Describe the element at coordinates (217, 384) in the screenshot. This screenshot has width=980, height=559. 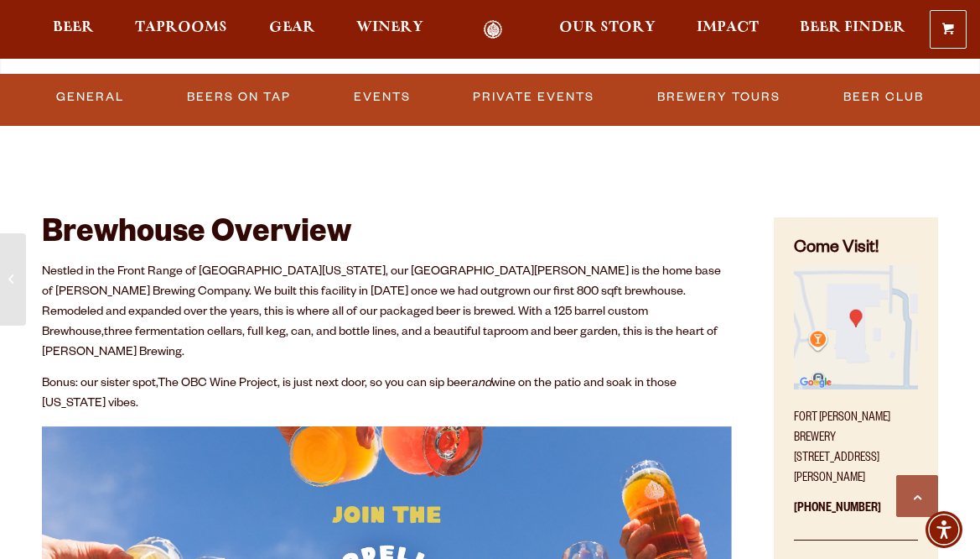
I see `a: The OBC Wine Project` at that location.